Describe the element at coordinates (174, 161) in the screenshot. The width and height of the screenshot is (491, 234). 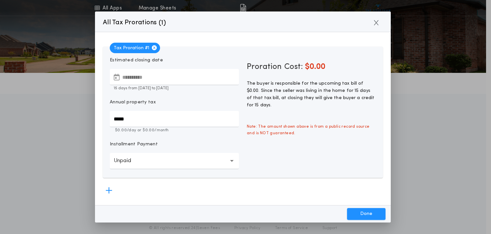
I see `button: Unpaid` at that location.